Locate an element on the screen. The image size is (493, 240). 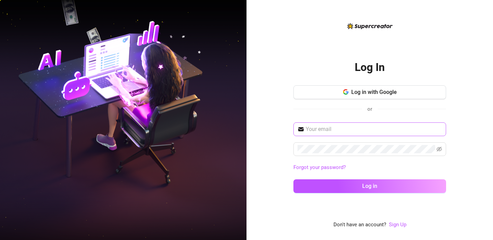
span: eye-invisible is located at coordinates (439, 149).